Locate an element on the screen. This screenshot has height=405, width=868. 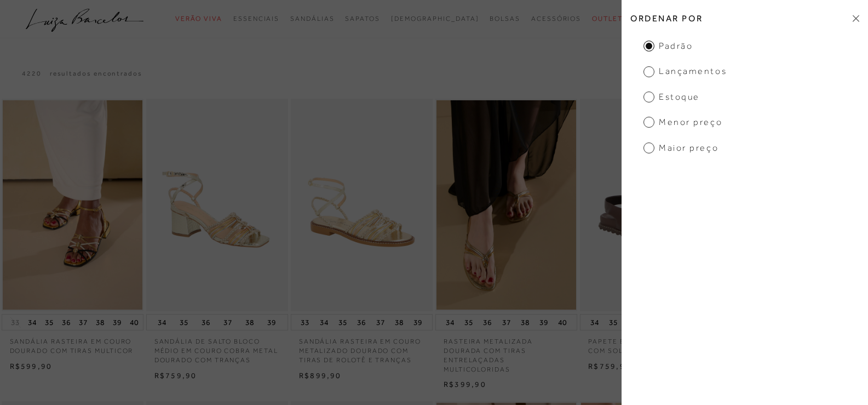
span: Sandálias is located at coordinates (312, 19).